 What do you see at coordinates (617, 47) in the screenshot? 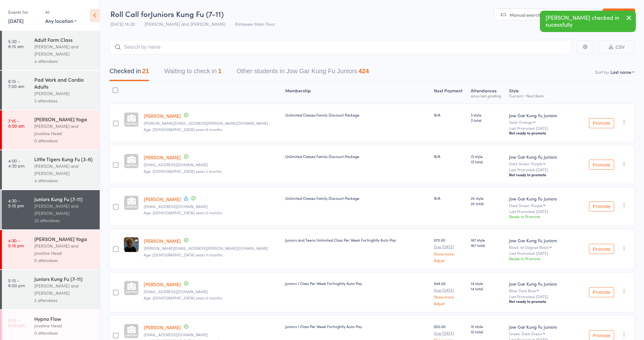
I see `button: CSV` at bounding box center [617, 47].